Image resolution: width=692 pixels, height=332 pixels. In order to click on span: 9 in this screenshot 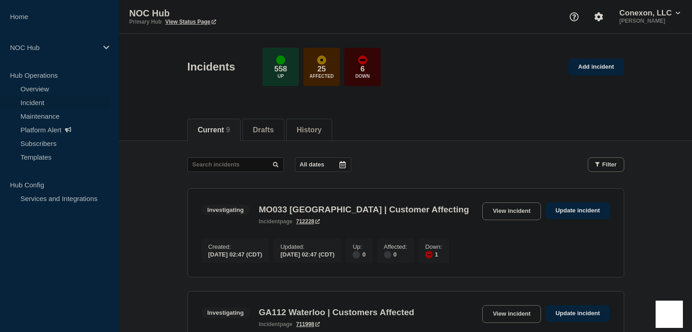, I will do `click(228, 130)`.